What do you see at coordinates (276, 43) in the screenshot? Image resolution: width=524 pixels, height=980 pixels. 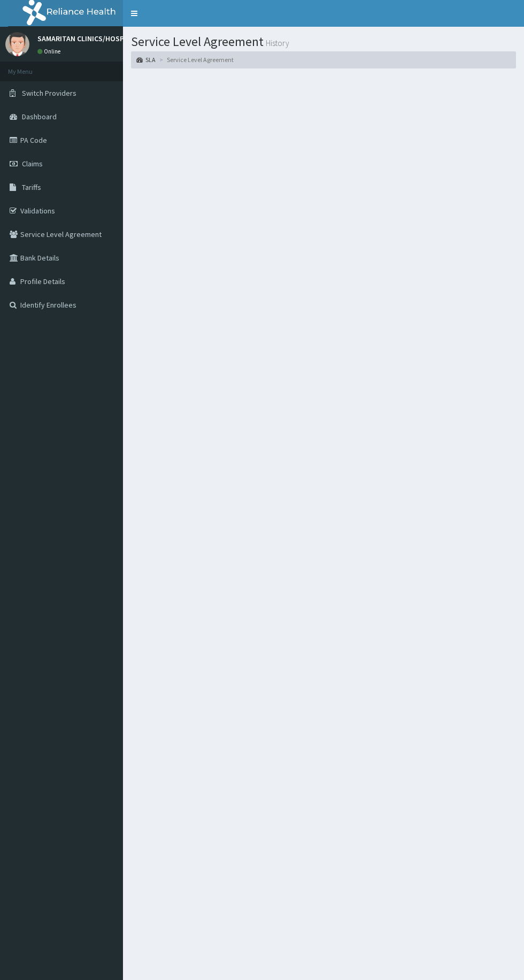 I see `small: History` at bounding box center [276, 43].